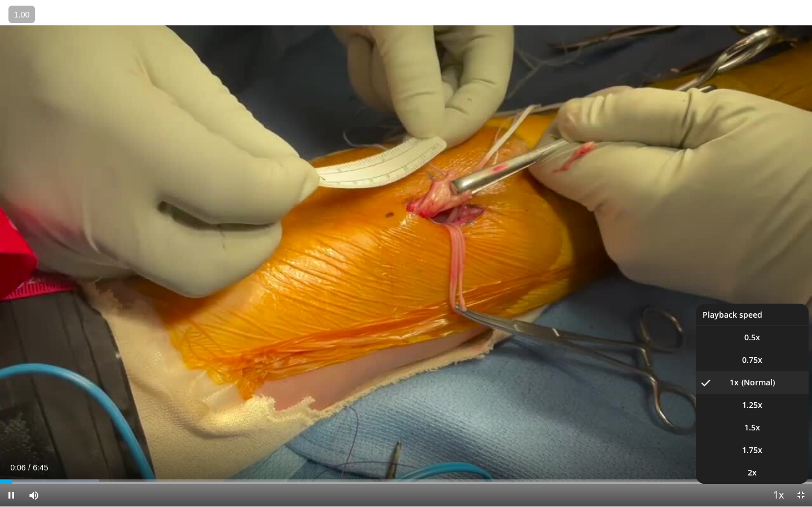 Image resolution: width=812 pixels, height=507 pixels. Describe the element at coordinates (778, 496) in the screenshot. I see `button: Playback Rate` at that location.